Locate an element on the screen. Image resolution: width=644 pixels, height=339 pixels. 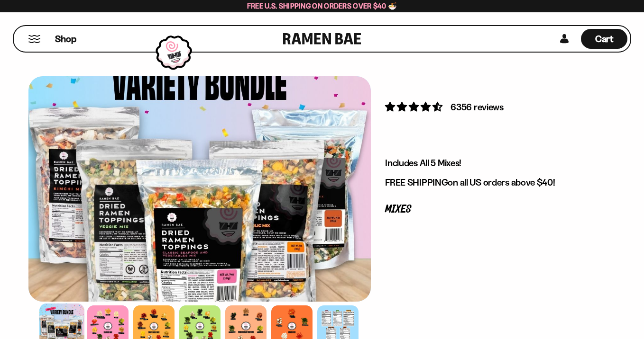
span: 4.63 stars is located at coordinates (414, 107).